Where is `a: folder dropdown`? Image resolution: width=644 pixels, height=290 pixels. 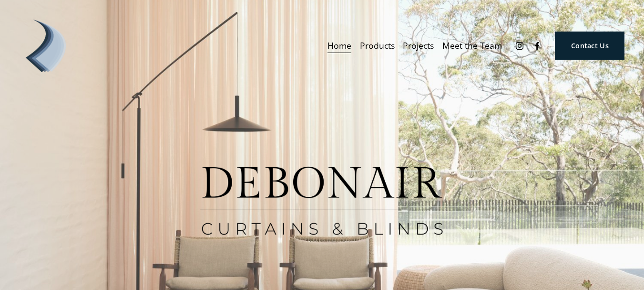 a: folder dropdown is located at coordinates (377, 45).